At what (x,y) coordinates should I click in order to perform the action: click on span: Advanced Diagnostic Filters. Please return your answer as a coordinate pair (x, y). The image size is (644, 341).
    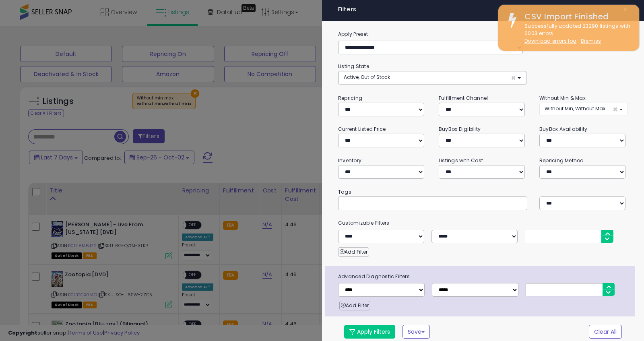
    Looking at the image, I should click on (484, 277).